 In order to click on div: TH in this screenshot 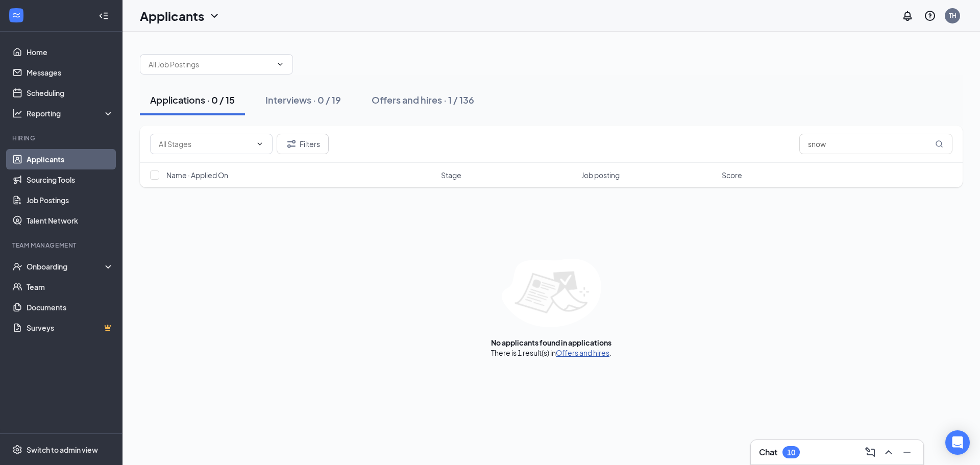, I will do `click(952, 15)`.